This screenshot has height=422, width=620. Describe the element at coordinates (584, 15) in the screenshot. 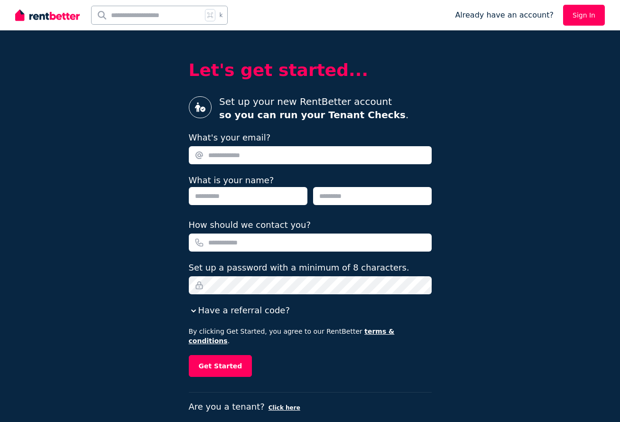

I see `a: Sign In` at that location.